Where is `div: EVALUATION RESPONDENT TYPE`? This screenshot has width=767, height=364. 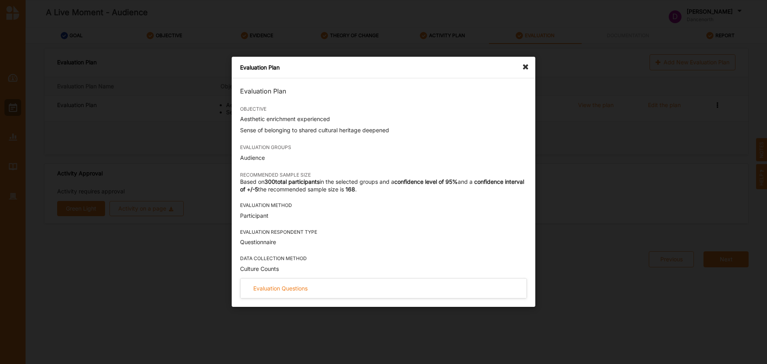 div: EVALUATION RESPONDENT TYPE is located at coordinates (384, 232).